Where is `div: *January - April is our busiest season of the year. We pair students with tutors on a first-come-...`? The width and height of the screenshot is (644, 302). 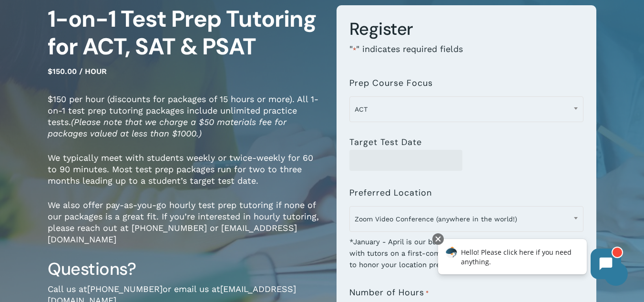 div: *January - April is our busiest season of the year. We pair students with tutors on a first-come-... is located at coordinates (466, 250).